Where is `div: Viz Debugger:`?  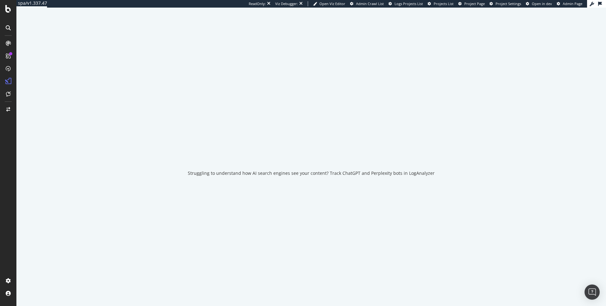
div: Viz Debugger: is located at coordinates (287, 4).